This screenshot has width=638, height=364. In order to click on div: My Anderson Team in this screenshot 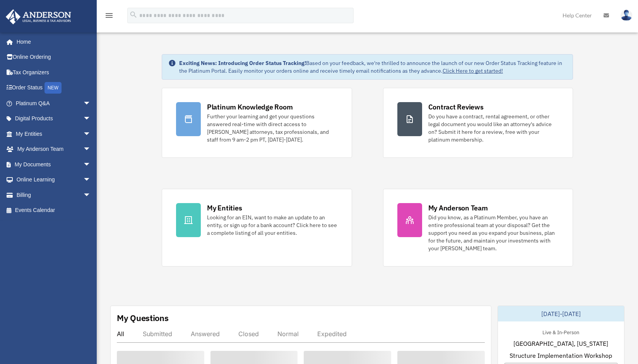, I will do `click(458, 208)`.